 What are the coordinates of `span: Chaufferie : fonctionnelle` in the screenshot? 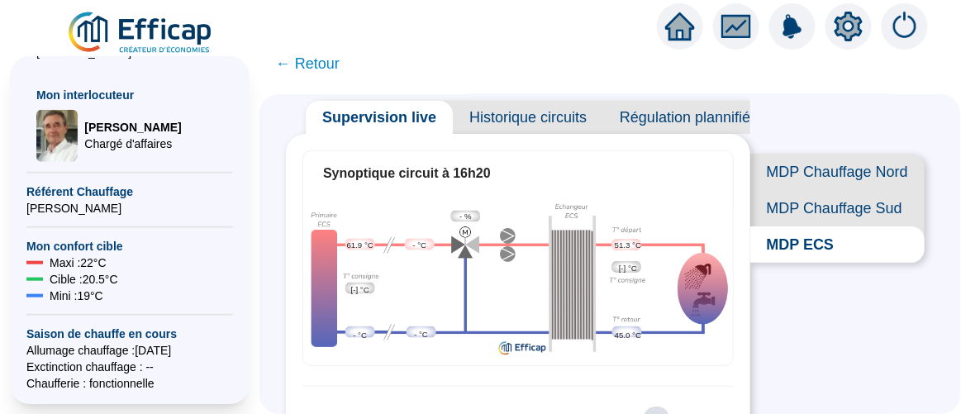 It's located at (130, 383).